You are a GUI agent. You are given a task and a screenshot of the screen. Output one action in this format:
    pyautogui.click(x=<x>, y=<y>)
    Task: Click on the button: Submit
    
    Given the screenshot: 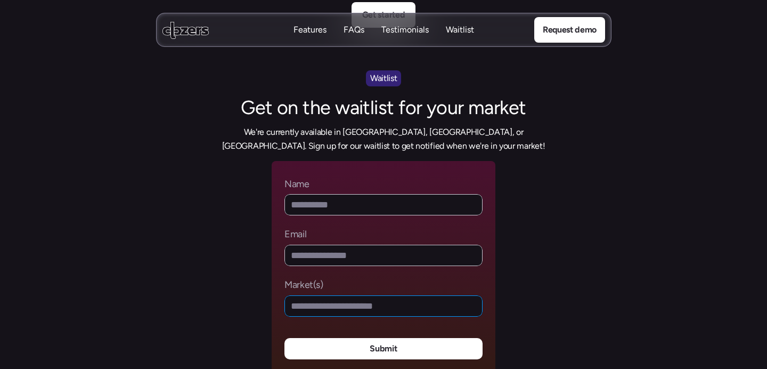 What is the action you would take?
    pyautogui.click(x=384, y=348)
    